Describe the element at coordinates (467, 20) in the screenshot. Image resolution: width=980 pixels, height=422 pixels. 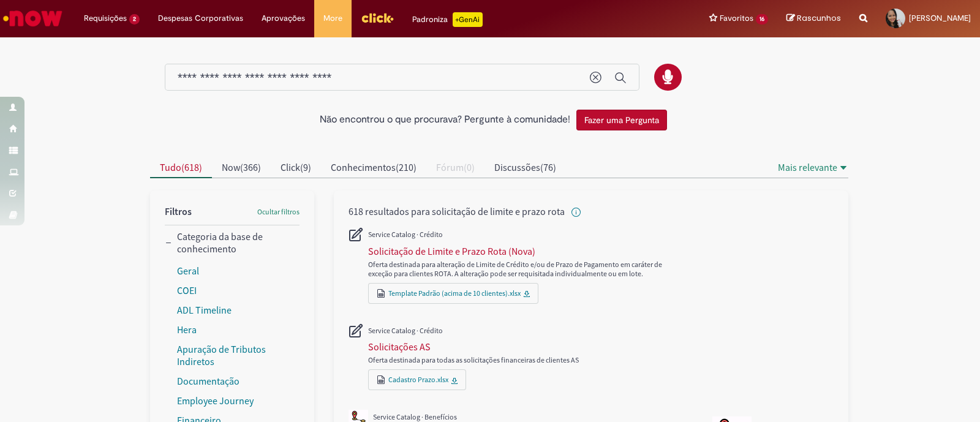
I see `p: +GenAi` at that location.